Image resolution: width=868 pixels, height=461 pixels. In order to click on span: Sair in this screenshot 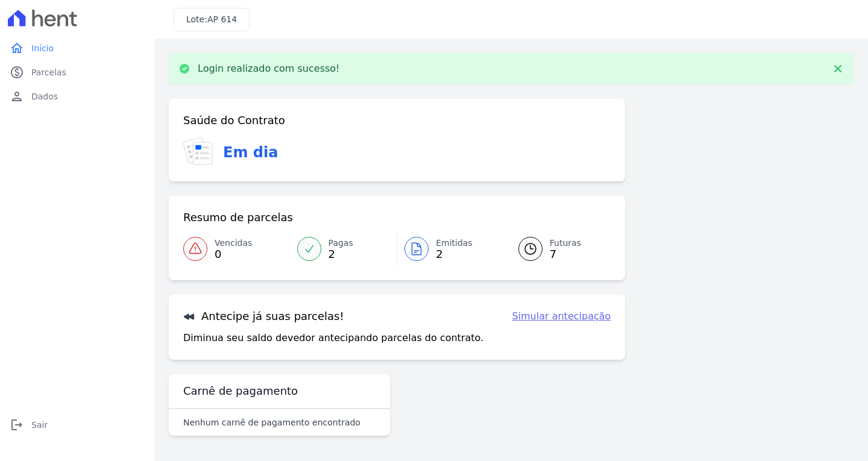, I will do `click(39, 425)`.